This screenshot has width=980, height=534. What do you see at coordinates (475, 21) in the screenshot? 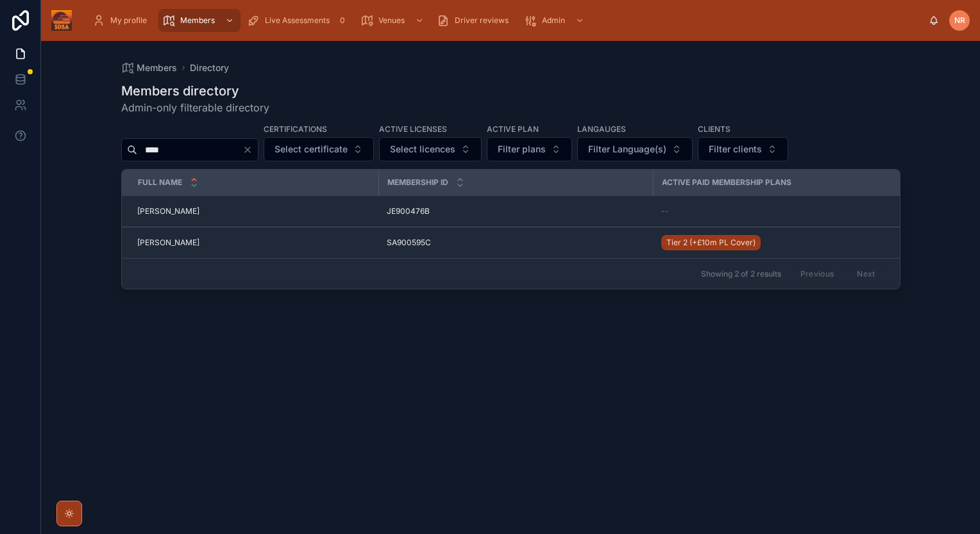
I see `a: Driver reviews` at bounding box center [475, 21].